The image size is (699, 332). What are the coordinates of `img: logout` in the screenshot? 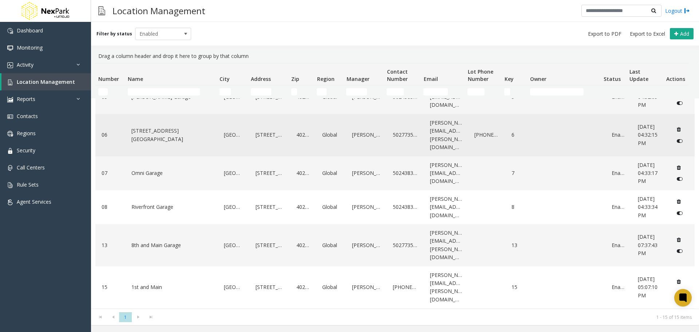 It's located at (687, 11).